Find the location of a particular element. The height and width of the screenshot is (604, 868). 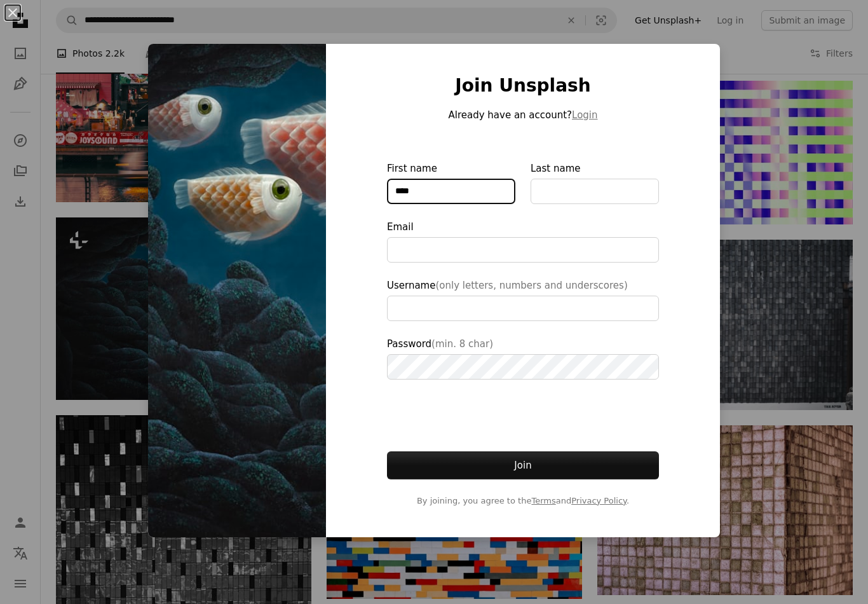

button: Login is located at coordinates (585, 115).